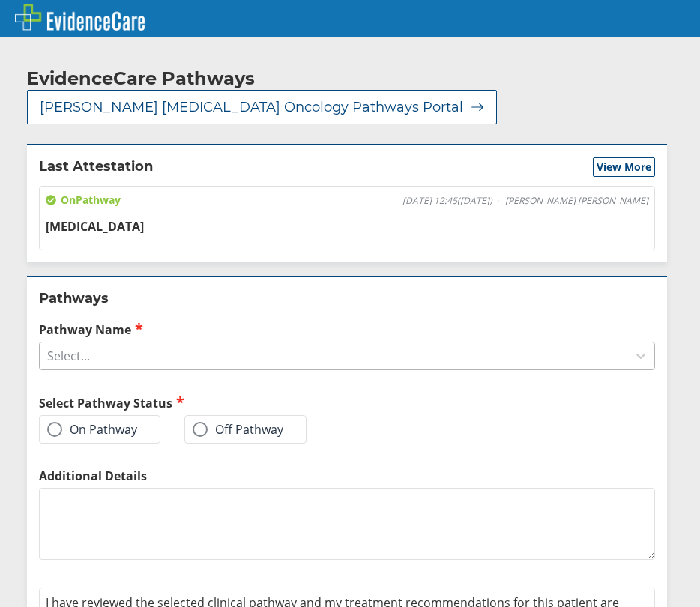 Image resolution: width=700 pixels, height=607 pixels. Describe the element at coordinates (92, 430) in the screenshot. I see `label: On Pathway` at that location.